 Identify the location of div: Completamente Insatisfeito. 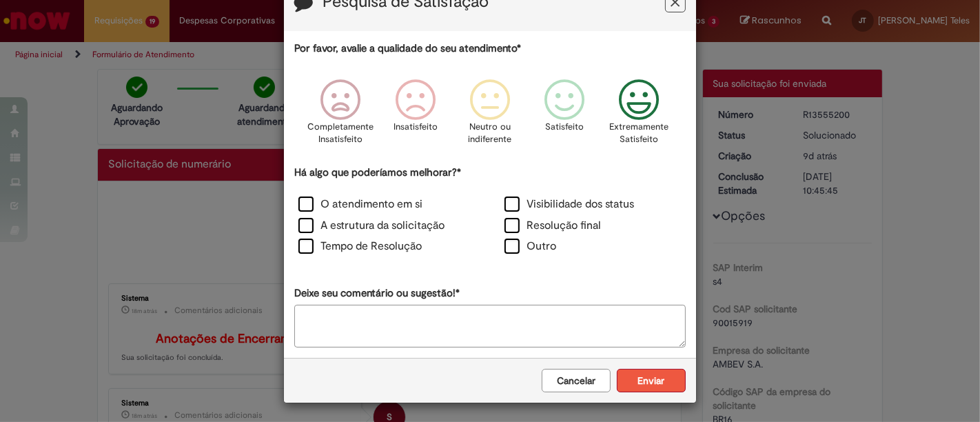
(341, 116).